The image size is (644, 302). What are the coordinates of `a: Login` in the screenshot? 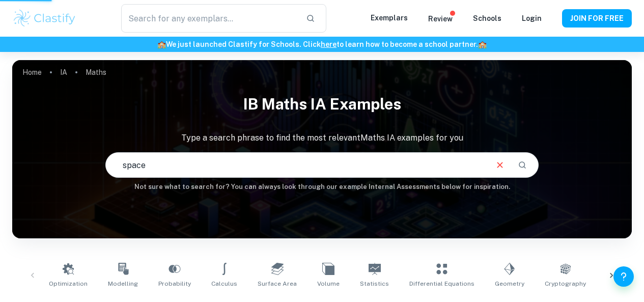 It's located at (531, 18).